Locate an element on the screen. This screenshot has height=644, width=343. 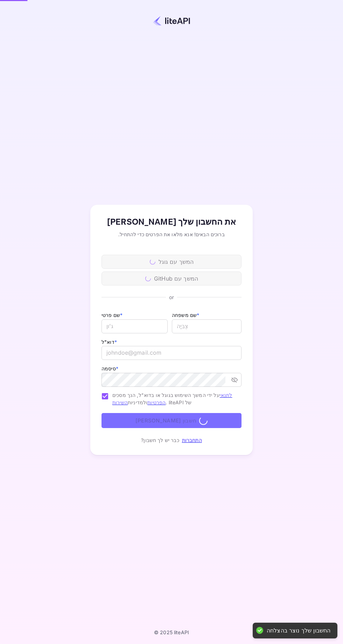
a: הפרטיות is located at coordinates (156, 402).